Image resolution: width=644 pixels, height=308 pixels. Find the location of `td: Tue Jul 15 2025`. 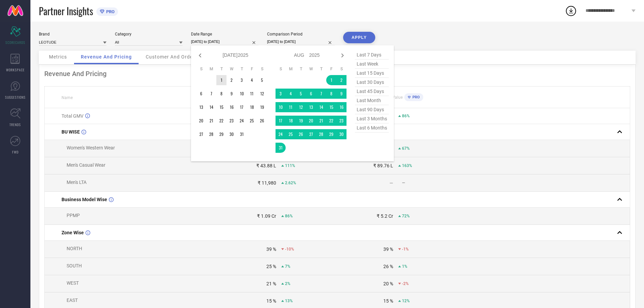

td: Tue Jul 15 2025 is located at coordinates (221, 107).